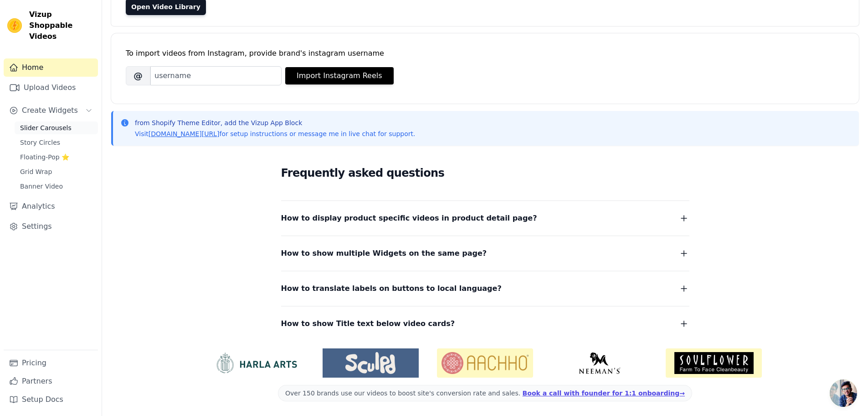 The image size is (868, 416). I want to click on span: Vizup Shoppable Videos, so click(62, 25).